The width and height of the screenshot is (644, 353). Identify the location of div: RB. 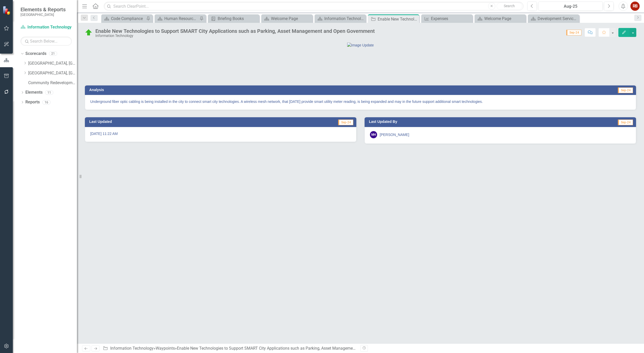
(635, 6).